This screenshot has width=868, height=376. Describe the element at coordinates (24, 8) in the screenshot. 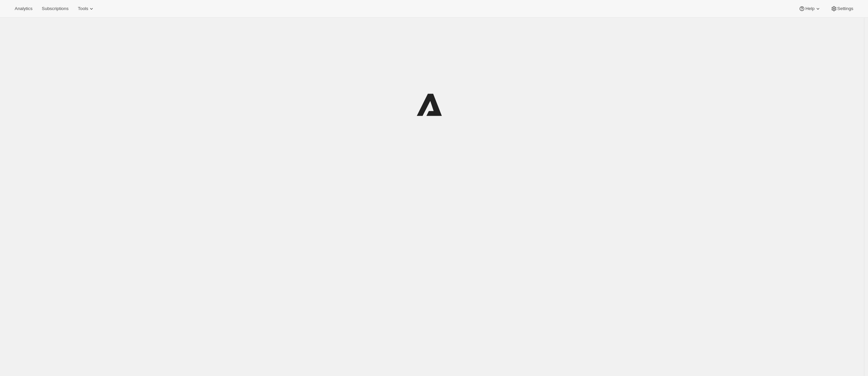

I see `span: Analytics` at that location.